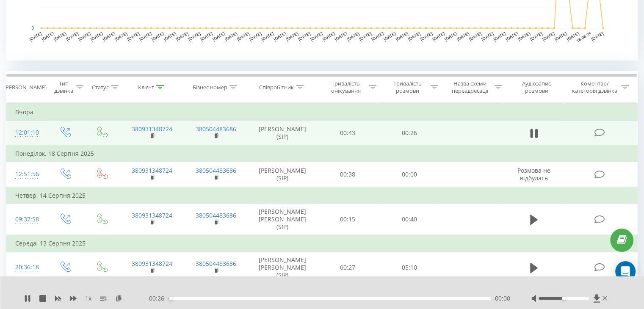 Image resolution: width=644 pixels, height=309 pixels. I want to click on text: 18.08.25, so click(584, 37).